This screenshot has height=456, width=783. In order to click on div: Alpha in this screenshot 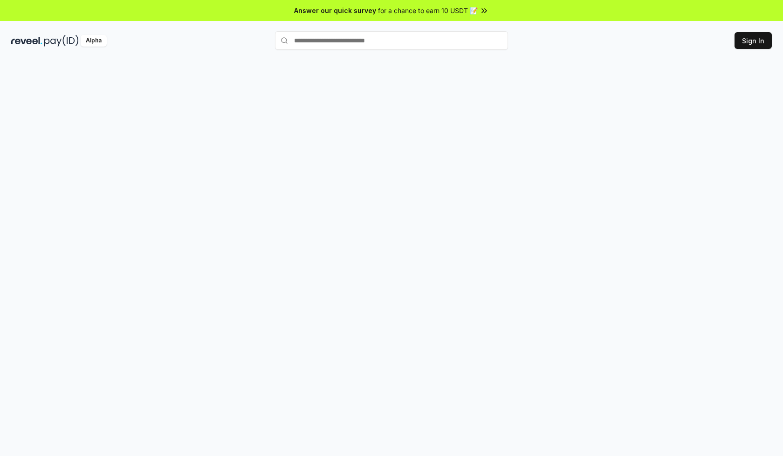, I will do `click(94, 41)`.